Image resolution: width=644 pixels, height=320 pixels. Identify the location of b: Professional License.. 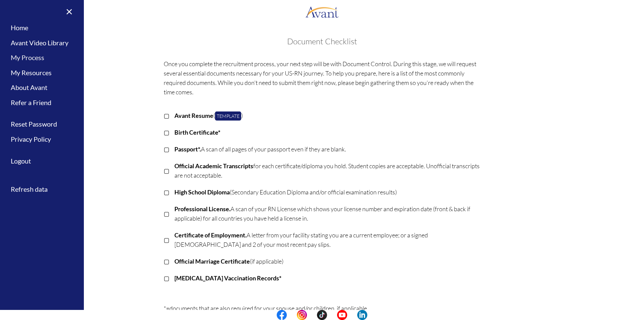
(203, 209).